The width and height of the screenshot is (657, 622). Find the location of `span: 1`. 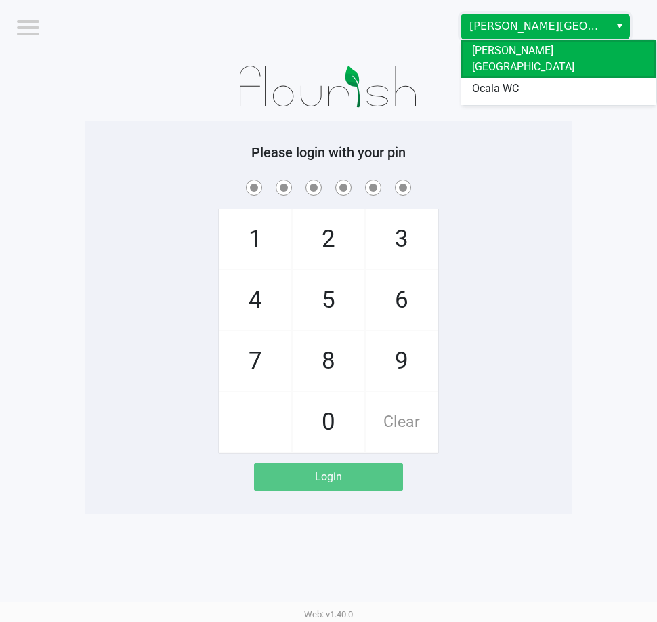

span: 1 is located at coordinates (256, 239).